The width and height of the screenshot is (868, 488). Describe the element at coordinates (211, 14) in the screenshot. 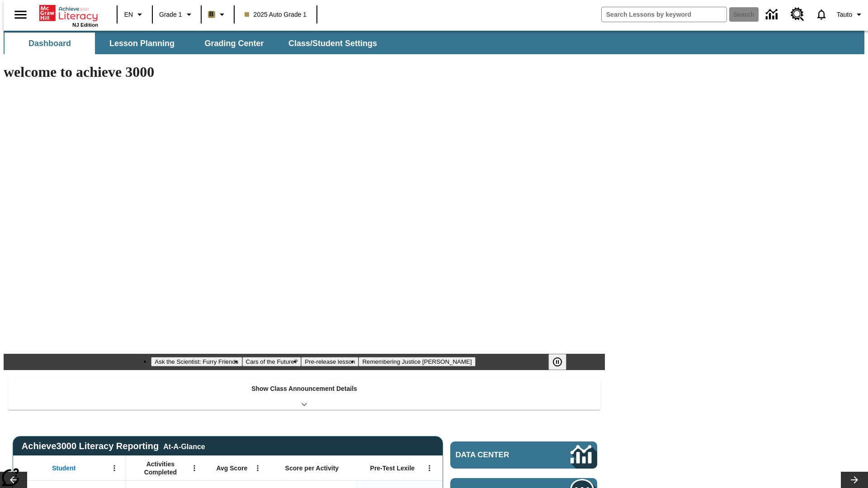

I see `span: B` at that location.